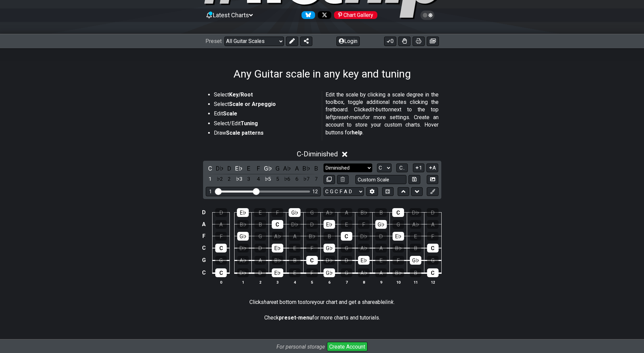 This screenshot has width=644, height=353. I want to click on button: Move up, so click(403, 191).